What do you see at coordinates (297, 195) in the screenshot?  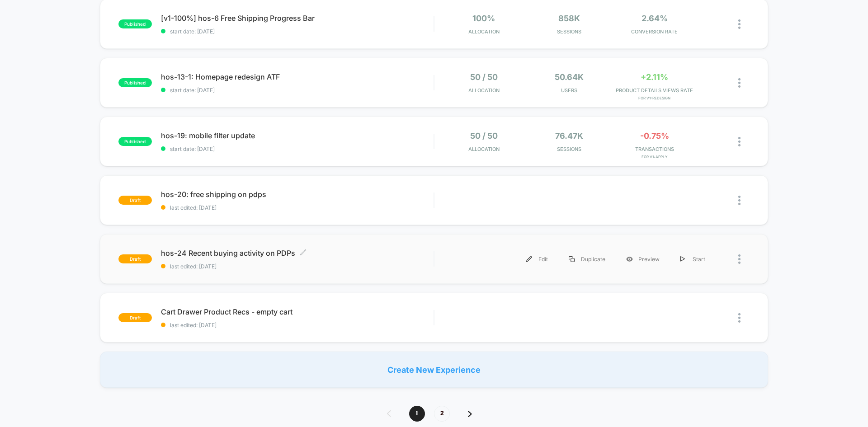 I see `span: hos-20: free shipping on pdps` at bounding box center [297, 195].